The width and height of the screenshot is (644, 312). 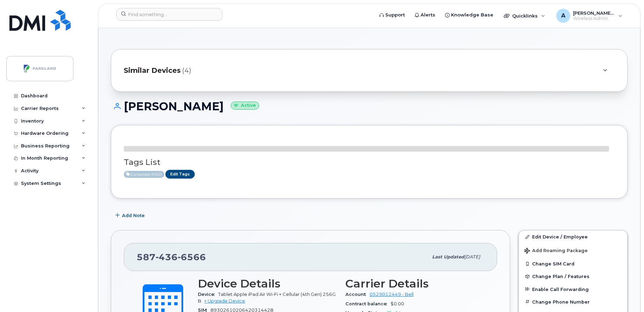 What do you see at coordinates (358, 294) in the screenshot?
I see `span: Account` at bounding box center [358, 294].